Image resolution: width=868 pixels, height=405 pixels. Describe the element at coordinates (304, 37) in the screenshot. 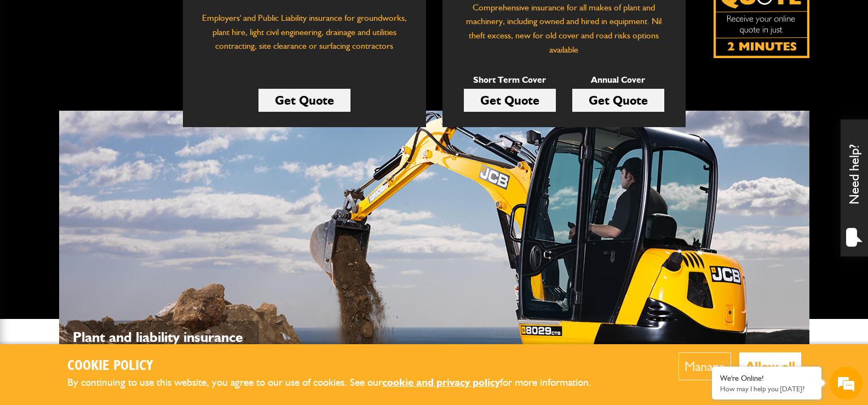

I see `p: Employers' and Public Liability insurance for groundworks, plant hire, light civil engineering, d...` at that location.